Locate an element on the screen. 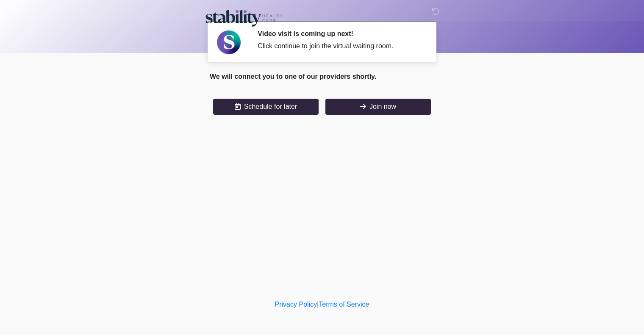  button: Schedule for later is located at coordinates (266, 107).